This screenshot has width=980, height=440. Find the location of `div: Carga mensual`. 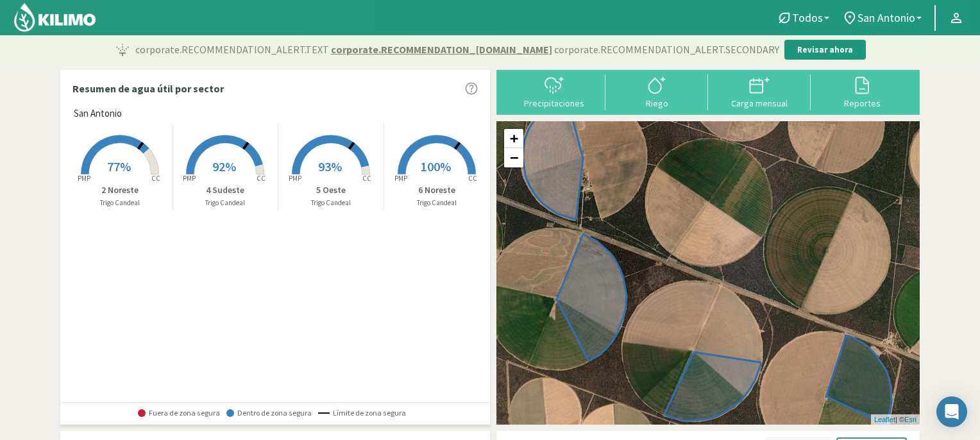

div: Carga mensual is located at coordinates (759, 103).